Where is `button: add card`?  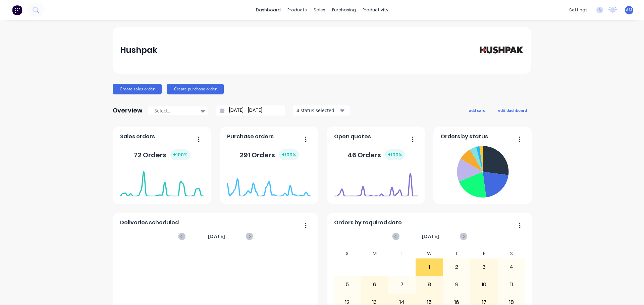 button: add card is located at coordinates (477, 110).